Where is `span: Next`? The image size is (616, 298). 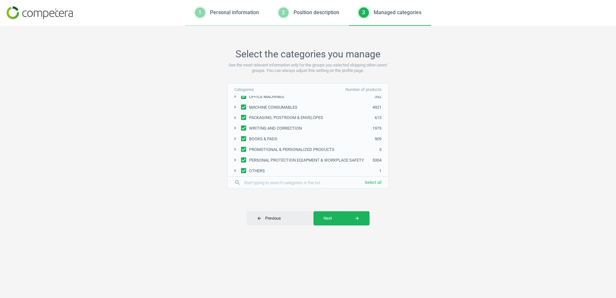 span: Next is located at coordinates (341, 218).